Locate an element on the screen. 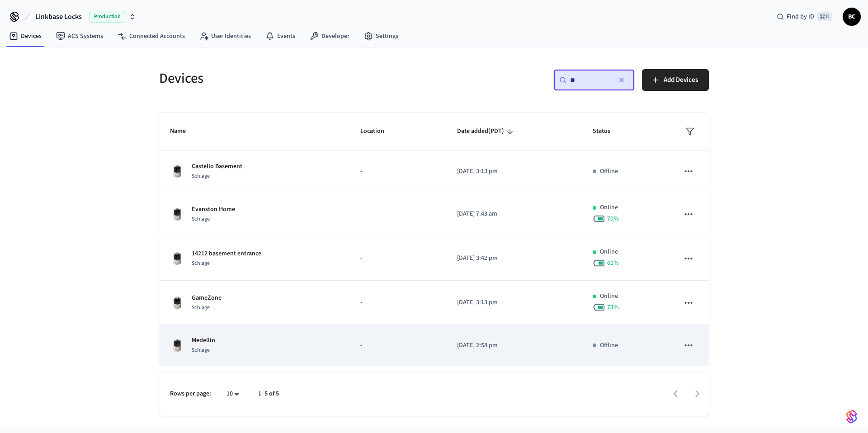 This screenshot has width=868, height=433. span: Name is located at coordinates (183, 131).